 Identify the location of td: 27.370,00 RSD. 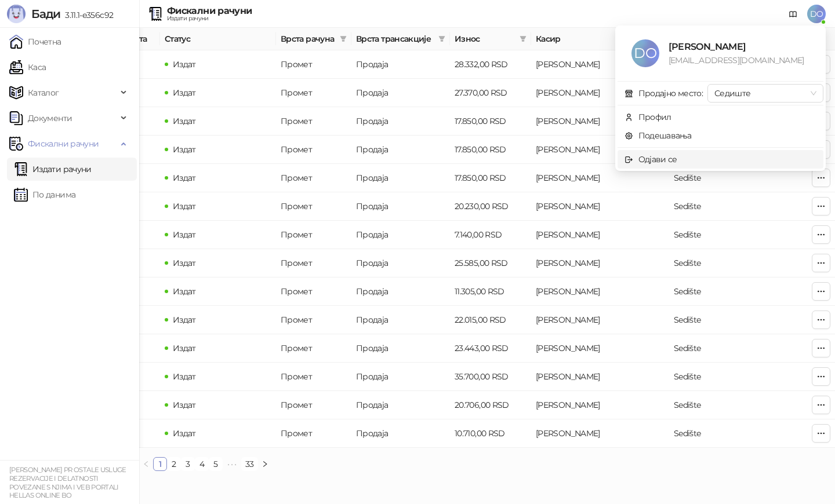
(491, 93).